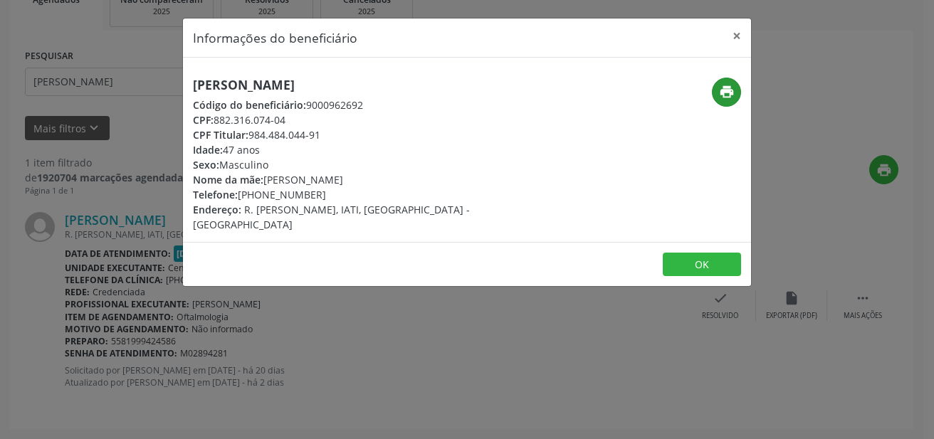 This screenshot has height=439, width=934. Describe the element at coordinates (372, 120) in the screenshot. I see `div: 882.316.074-04` at that location.